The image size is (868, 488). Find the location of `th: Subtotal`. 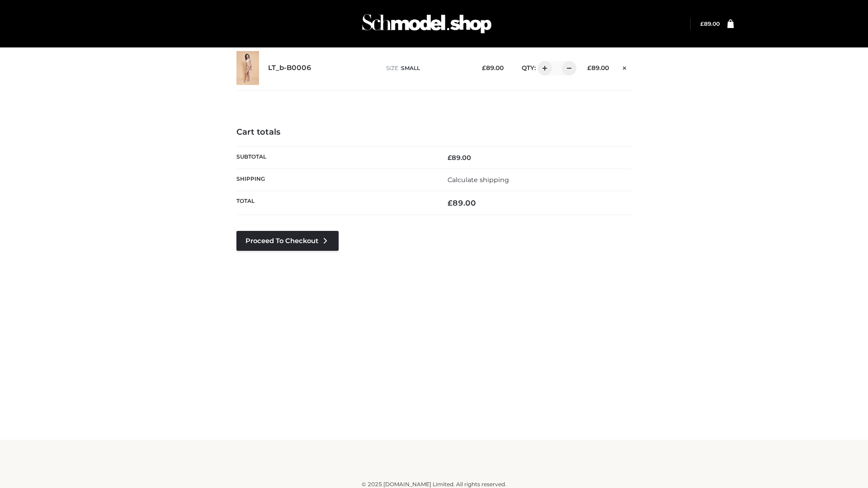

th: Subtotal is located at coordinates (335, 157).